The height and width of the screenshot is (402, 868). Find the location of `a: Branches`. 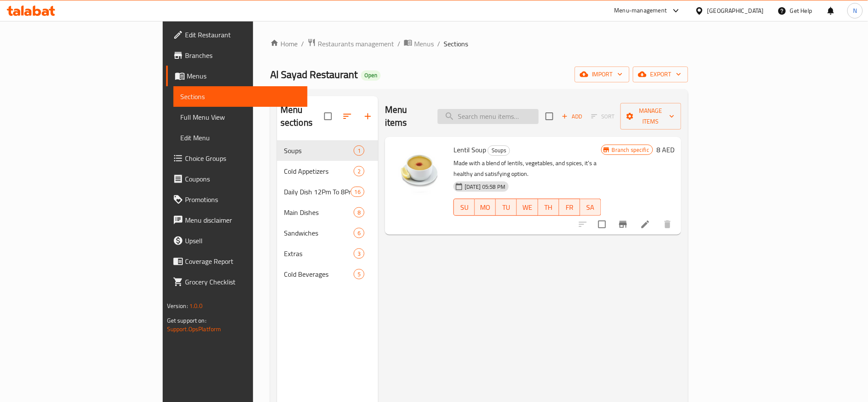

a: Branches is located at coordinates (237, 55).